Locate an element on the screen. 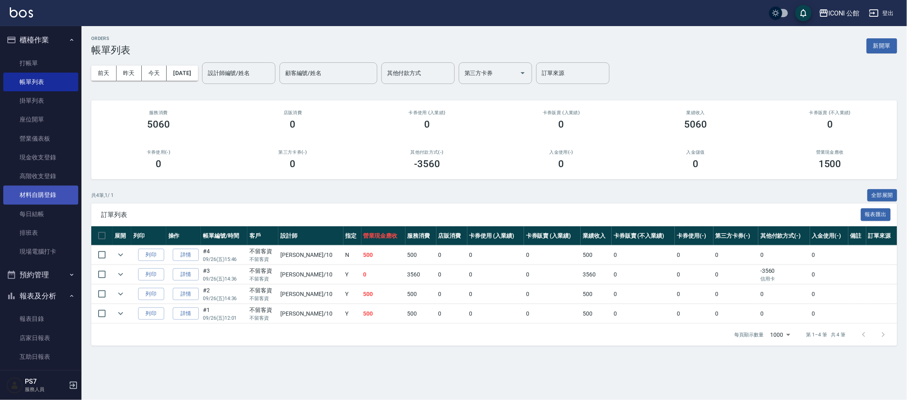 The image size is (907, 400). h3: 1500 is located at coordinates (830, 164).